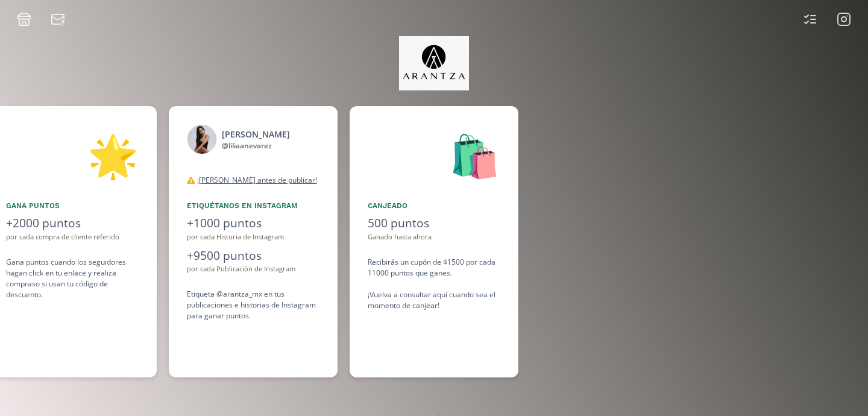  I want to click on div: Ganado hasta ahora, so click(434, 237).